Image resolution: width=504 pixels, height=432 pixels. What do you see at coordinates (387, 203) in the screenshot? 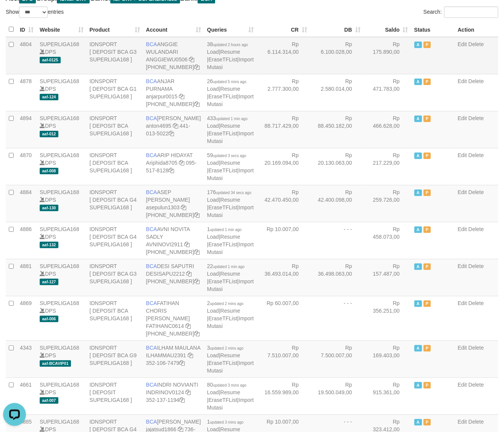
I see `td: Rp 259.726,00` at bounding box center [387, 203].